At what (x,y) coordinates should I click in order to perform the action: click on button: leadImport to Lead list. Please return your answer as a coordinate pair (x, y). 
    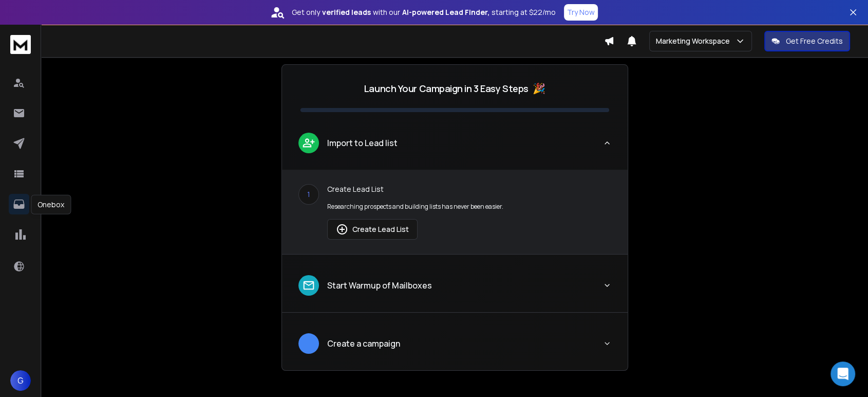
    Looking at the image, I should click on (454, 147).